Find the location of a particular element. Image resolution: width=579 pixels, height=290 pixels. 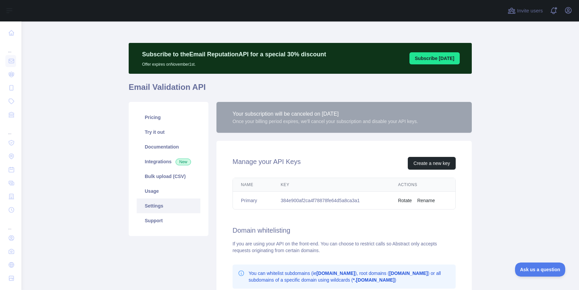

th: Key is located at coordinates (331, 184).